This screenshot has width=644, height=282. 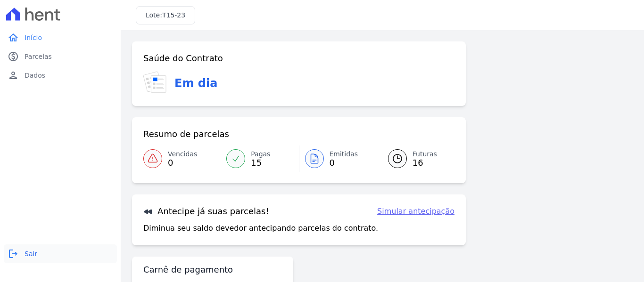 What do you see at coordinates (13, 56) in the screenshot?
I see `i: paid` at bounding box center [13, 56].